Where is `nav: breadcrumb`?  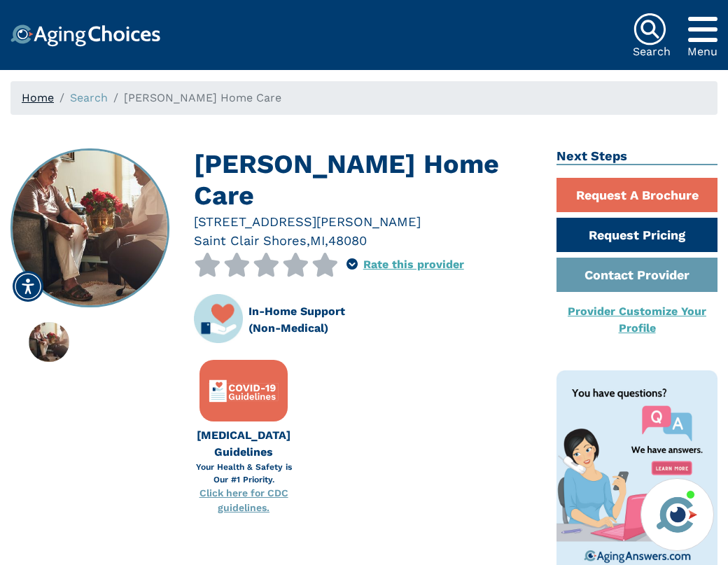
nav: breadcrumb is located at coordinates (364, 98).